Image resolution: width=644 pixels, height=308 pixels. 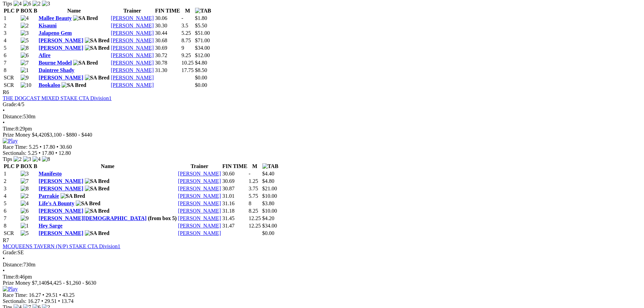 What do you see at coordinates (14, 301) in the screenshot?
I see `span: Sectionals:` at bounding box center [14, 301].